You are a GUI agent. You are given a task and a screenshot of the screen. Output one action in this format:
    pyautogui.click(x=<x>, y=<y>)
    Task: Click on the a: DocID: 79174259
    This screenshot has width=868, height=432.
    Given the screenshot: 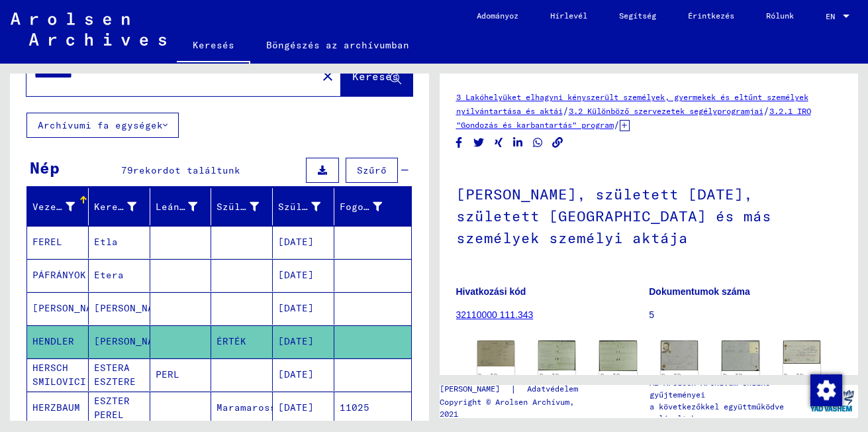 What is the action you would take?
    pyautogui.click(x=494, y=380)
    